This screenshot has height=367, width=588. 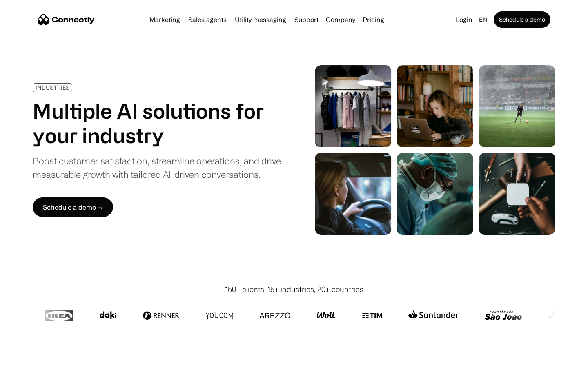 I want to click on a: Marketing, so click(x=165, y=20).